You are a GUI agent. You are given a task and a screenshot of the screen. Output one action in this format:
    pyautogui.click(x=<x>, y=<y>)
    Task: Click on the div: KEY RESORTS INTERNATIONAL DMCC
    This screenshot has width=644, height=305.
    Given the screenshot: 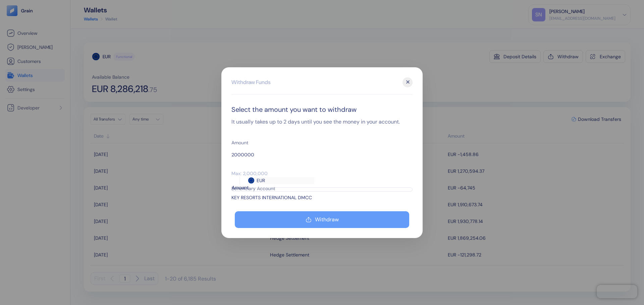 What is the action you would take?
    pyautogui.click(x=322, y=197)
    